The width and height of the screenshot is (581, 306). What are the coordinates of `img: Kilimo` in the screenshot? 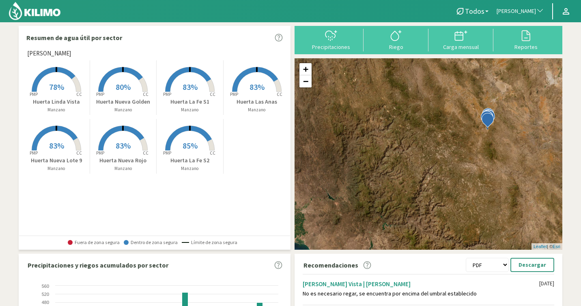 It's located at (34, 11).